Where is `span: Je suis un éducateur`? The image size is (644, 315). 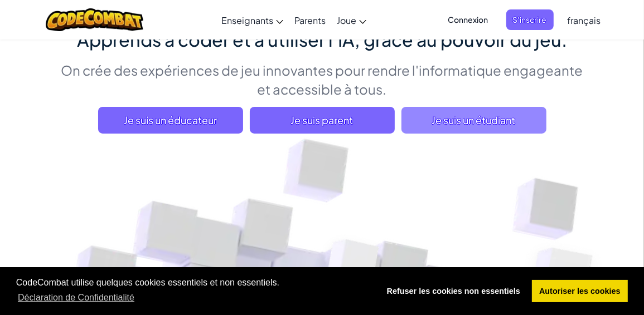
span: Je suis un éducateur is located at coordinates (170, 120).